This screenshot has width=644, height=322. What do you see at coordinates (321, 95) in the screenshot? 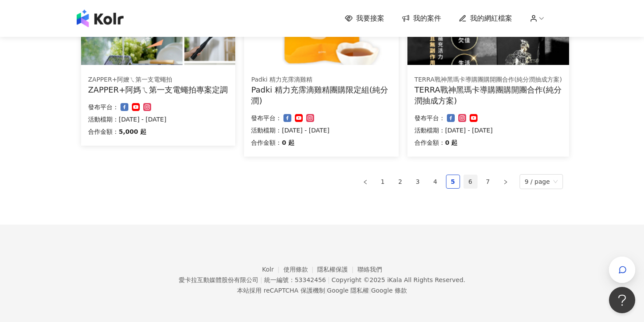
I see `div: Padki 精力充霈滴雞精團購限定組(純分潤)` at bounding box center [321, 95].